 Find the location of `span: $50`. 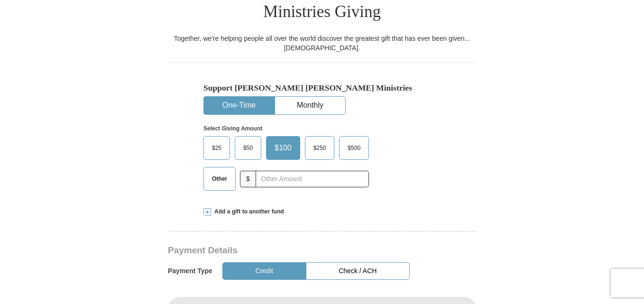

span: $50 is located at coordinates (248, 148).